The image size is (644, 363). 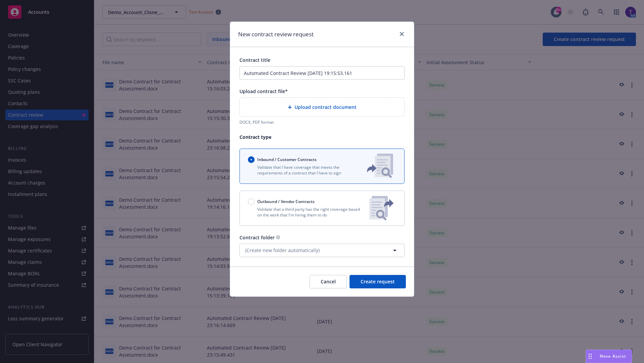 I want to click on span: Nova Assist, so click(x=613, y=356).